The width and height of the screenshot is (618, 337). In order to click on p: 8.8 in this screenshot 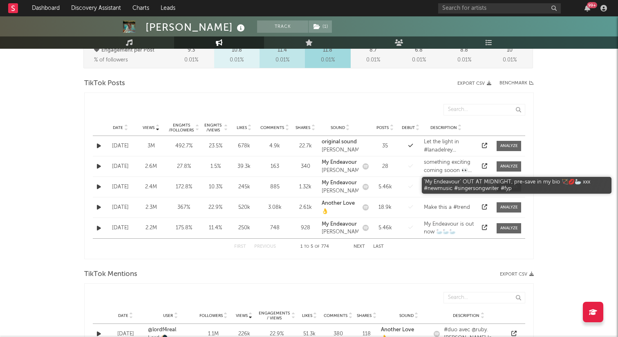, I will do `click(464, 50)`.